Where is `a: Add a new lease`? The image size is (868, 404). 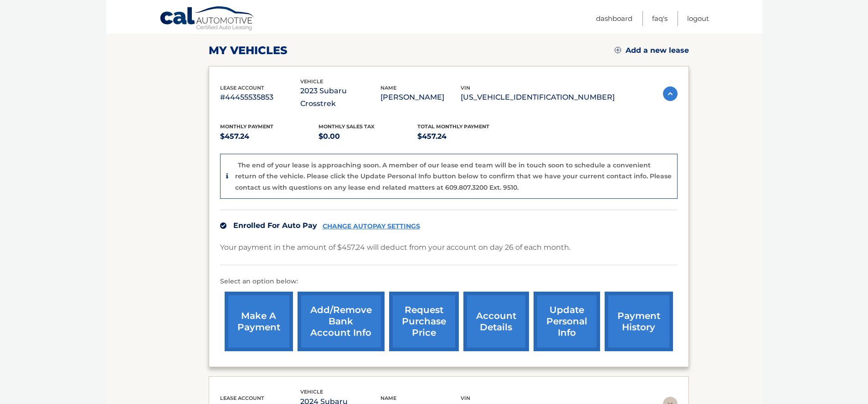
a: Add a new lease is located at coordinates (651, 50).